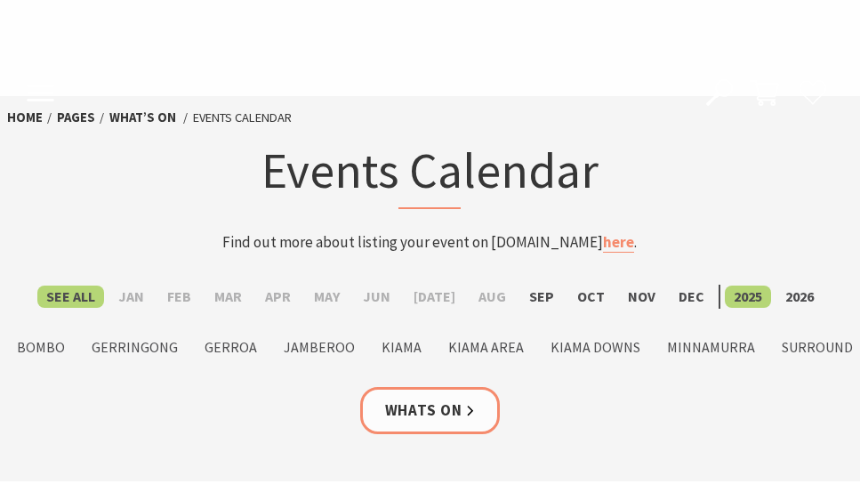 The image size is (860, 484). Describe the element at coordinates (748, 296) in the screenshot. I see `label: 2025` at that location.